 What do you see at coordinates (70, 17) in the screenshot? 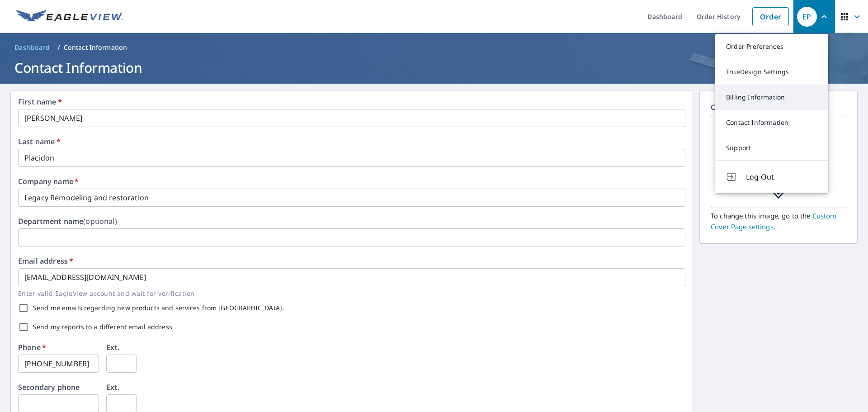
I see `img: EV Logo` at bounding box center [70, 17].